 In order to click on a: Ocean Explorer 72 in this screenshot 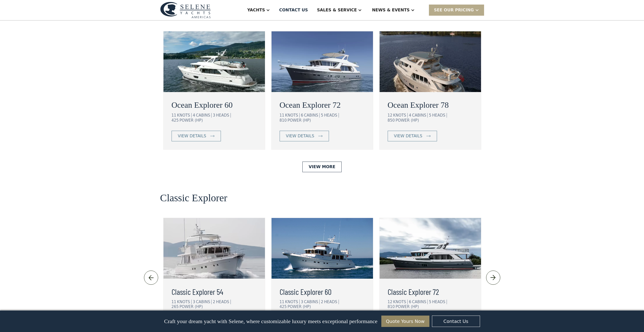, I will do `click(322, 105)`.